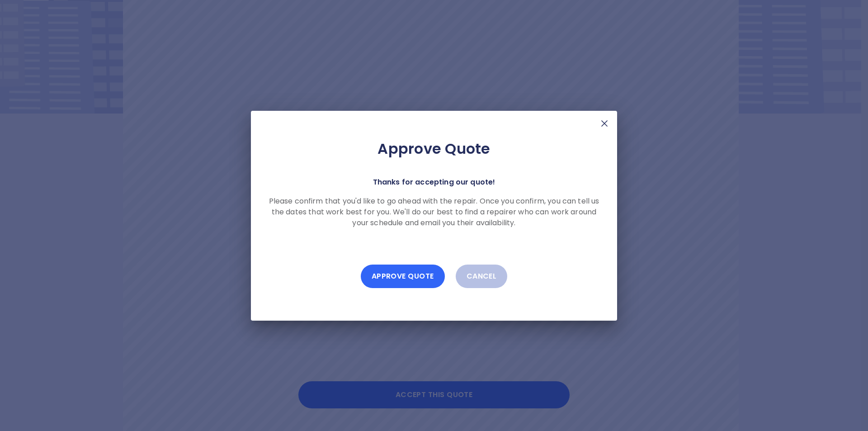 Image resolution: width=868 pixels, height=431 pixels. Describe the element at coordinates (434, 212) in the screenshot. I see `p: Please confirm that you'd like to go ahead with the repair. Once you confirm, you can tell us the...` at that location.